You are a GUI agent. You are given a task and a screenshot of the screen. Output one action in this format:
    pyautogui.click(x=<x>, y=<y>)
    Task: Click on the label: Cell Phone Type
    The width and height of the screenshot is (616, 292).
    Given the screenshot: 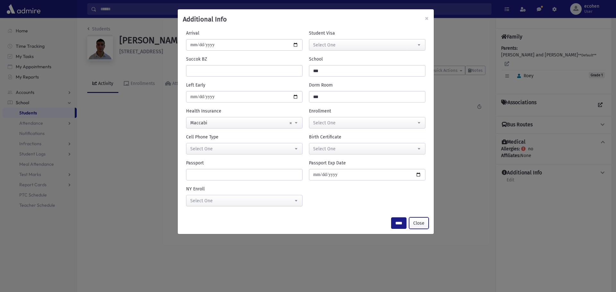 What is the action you would take?
    pyautogui.click(x=202, y=137)
    